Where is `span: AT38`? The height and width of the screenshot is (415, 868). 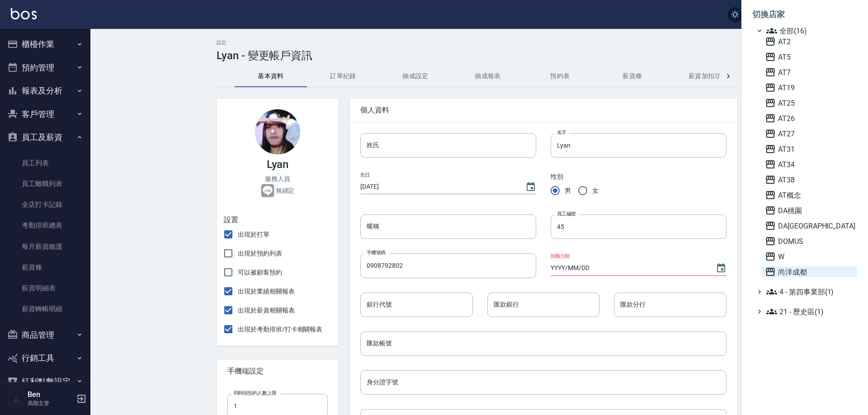 span: AT38 is located at coordinates (809, 180).